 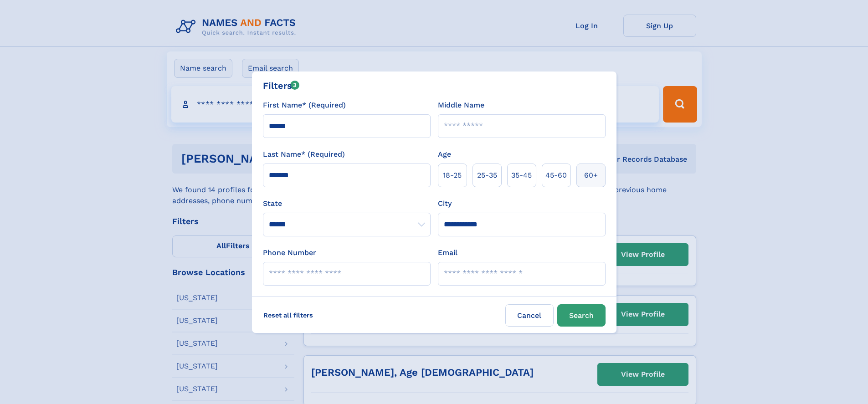 What do you see at coordinates (445, 204) in the screenshot?
I see `label: City` at bounding box center [445, 204].